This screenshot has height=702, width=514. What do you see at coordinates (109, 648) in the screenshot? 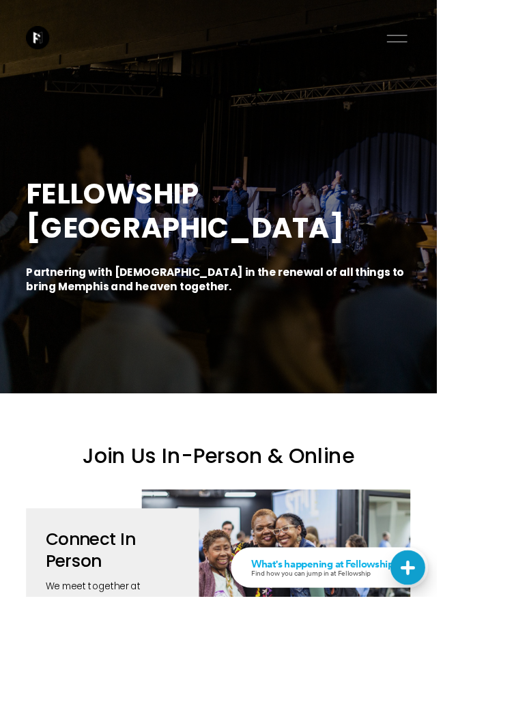
I see `h3: Connect In Person` at bounding box center [109, 648].